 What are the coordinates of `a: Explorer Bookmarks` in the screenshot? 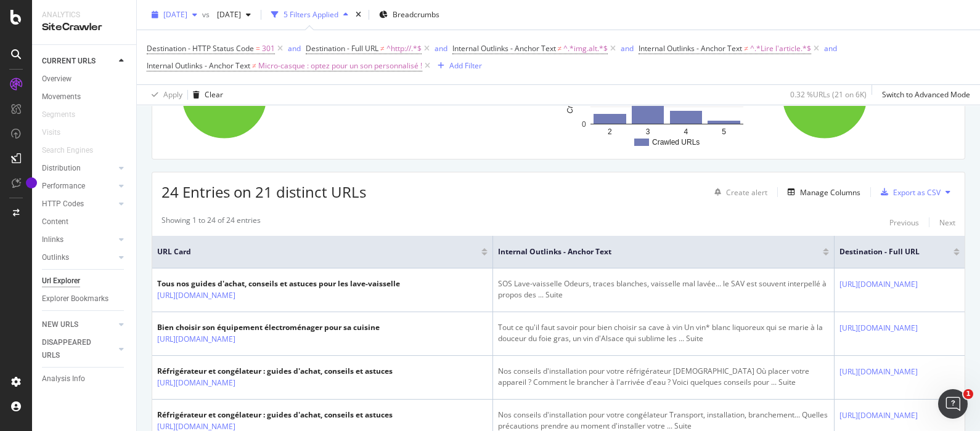 It's located at (85, 299).